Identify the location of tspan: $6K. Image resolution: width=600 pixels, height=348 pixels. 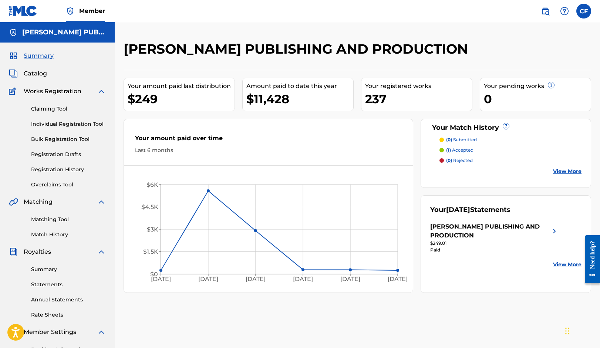
(152, 184).